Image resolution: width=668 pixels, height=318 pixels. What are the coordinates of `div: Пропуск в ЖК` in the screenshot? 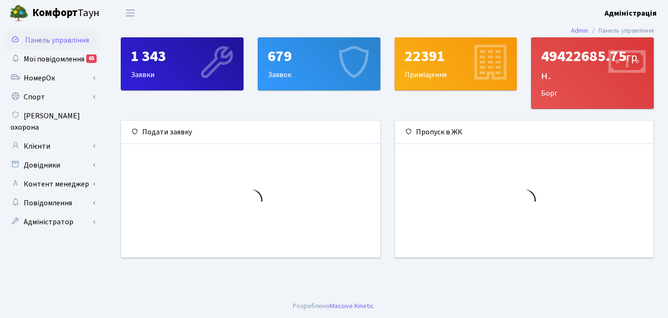 It's located at (524, 132).